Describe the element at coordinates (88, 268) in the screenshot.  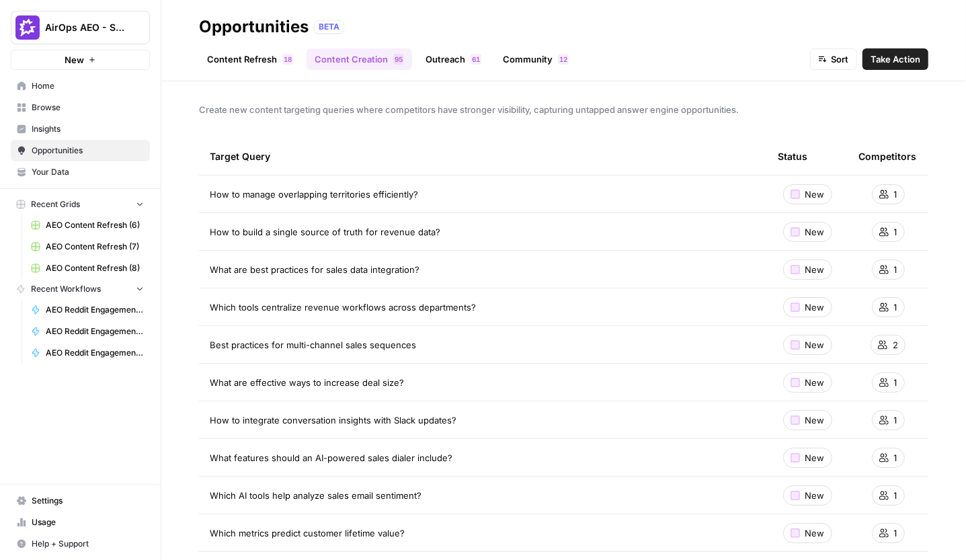
I see `a: AEO Content Refresh (8)` at that location.